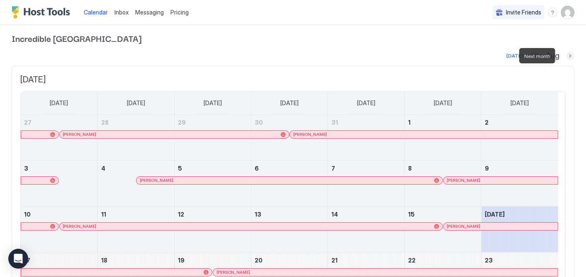 This screenshot has width=586, height=277. I want to click on td: August 15, 2025, so click(443, 229).